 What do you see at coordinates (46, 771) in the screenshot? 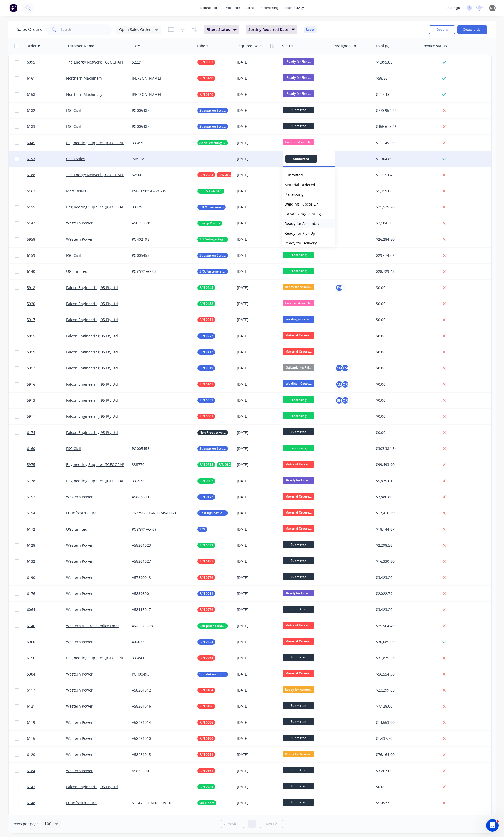
I see `a: 6184` at bounding box center [46, 771].